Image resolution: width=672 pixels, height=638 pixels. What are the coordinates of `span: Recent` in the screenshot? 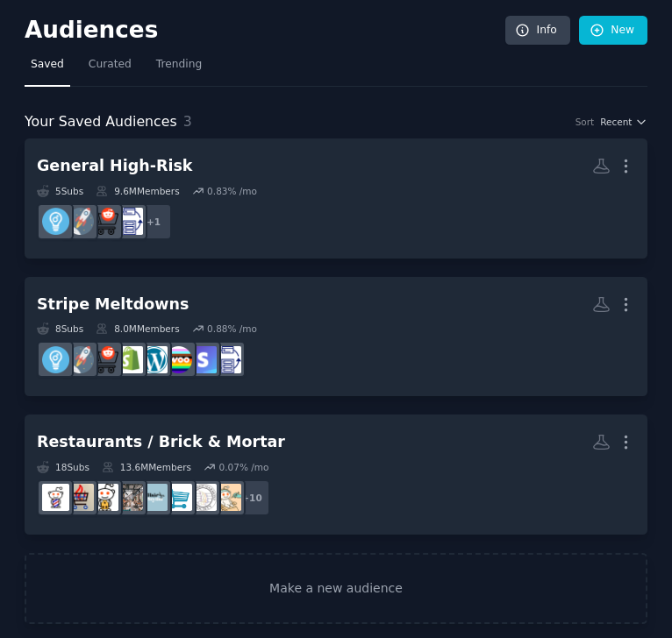 It's located at (616, 122).